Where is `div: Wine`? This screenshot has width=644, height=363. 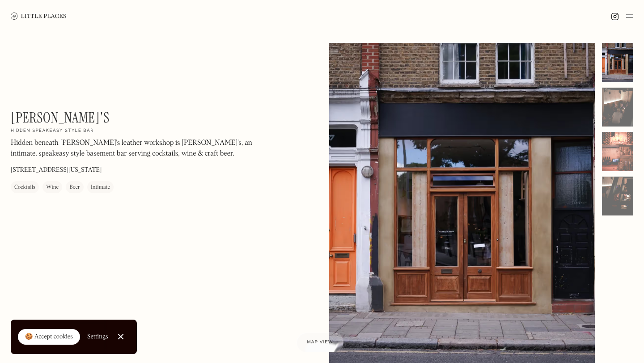
div: Wine is located at coordinates (52, 187).